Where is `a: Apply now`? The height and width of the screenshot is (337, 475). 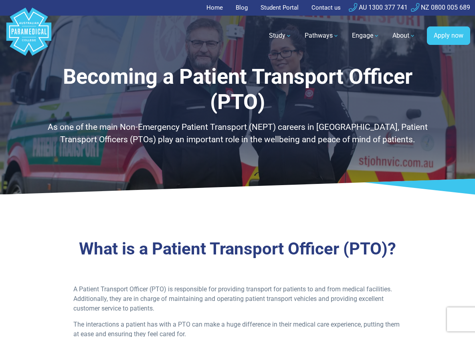
a: Apply now is located at coordinates (449, 36).